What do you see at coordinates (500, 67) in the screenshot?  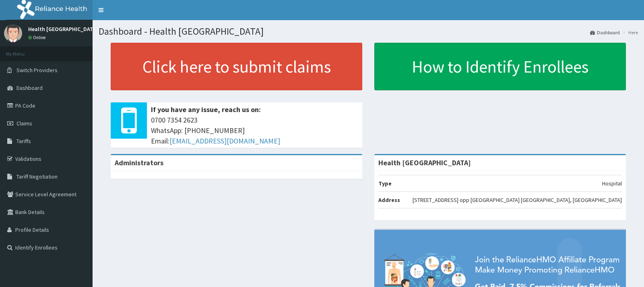 I see `a: How to Identify Enrollees` at bounding box center [500, 67].